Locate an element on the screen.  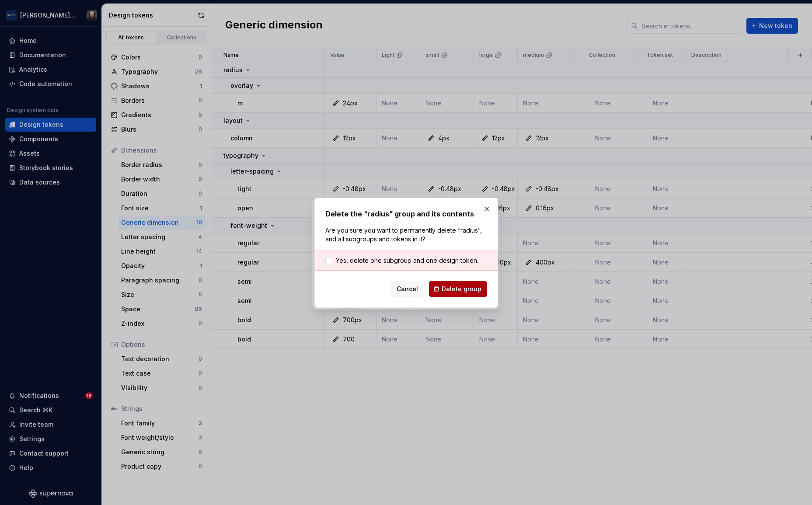
button: Cancel is located at coordinates (407, 289).